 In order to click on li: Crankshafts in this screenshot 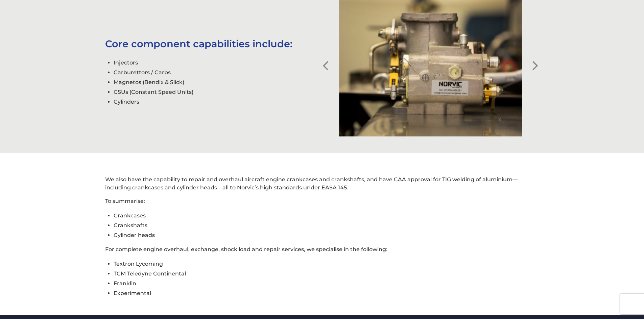, I will do `click(326, 225)`.